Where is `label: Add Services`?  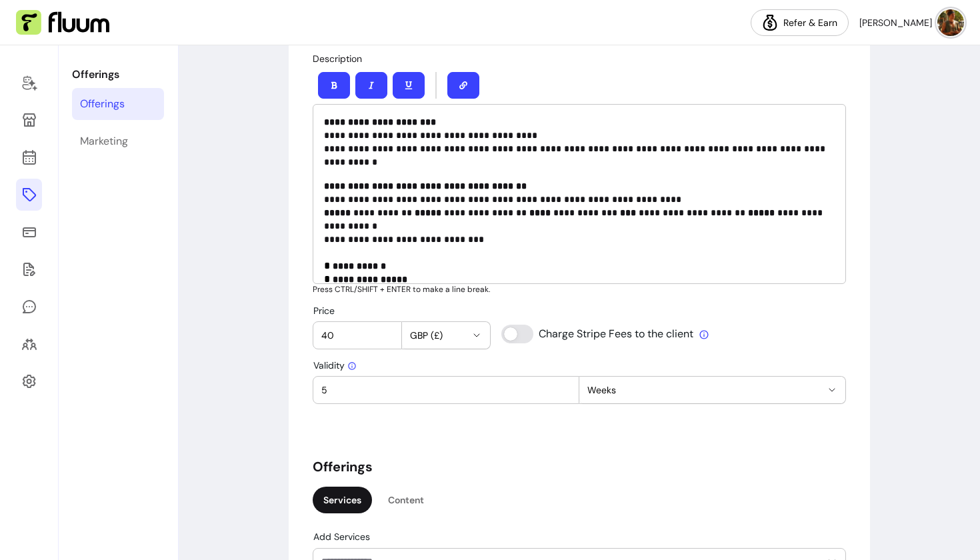
label: Add Services is located at coordinates (344, 537).